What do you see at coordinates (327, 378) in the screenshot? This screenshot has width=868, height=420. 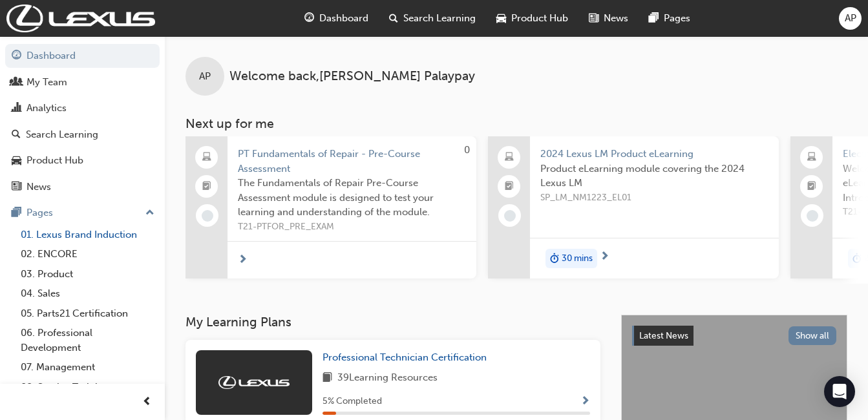 I see `span: book-icon` at bounding box center [327, 378].